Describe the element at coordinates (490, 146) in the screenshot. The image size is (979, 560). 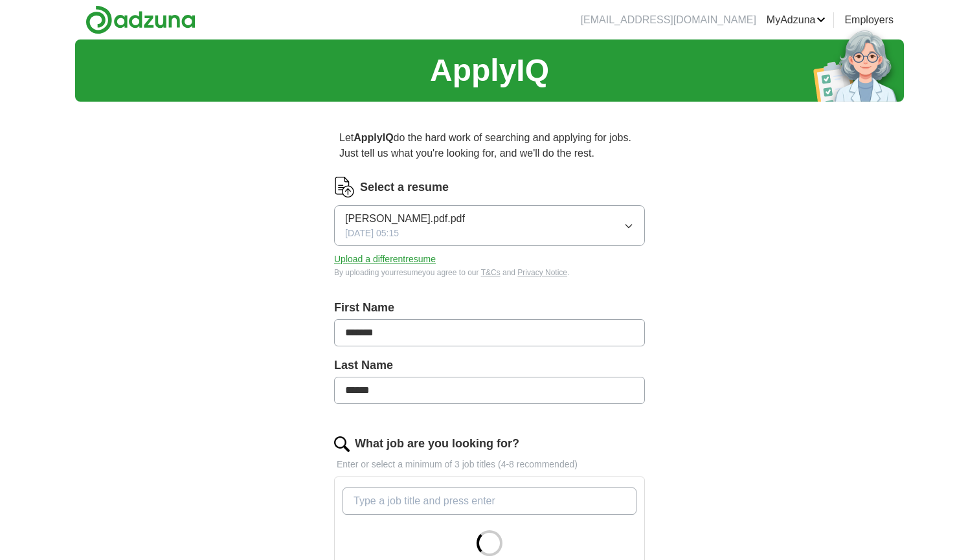
I see `p: Let do the hard work of searching and applying for jobs. Just tell us what you're looking for, an...` at that location.